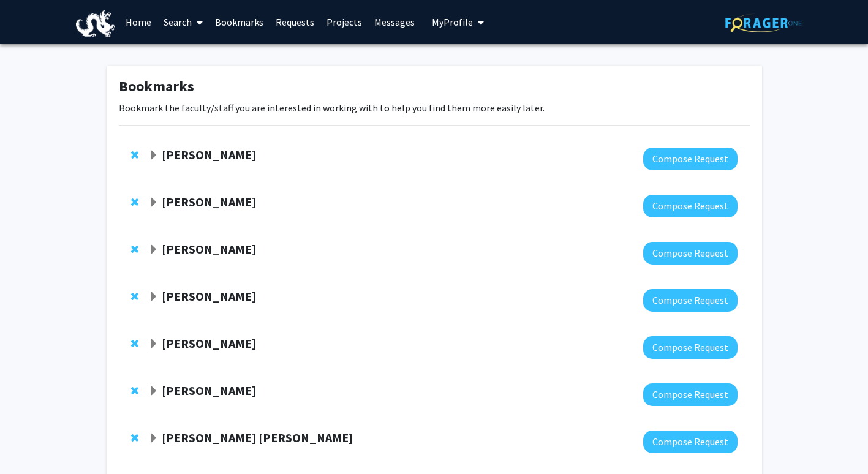  Describe the element at coordinates (154, 156) in the screenshot. I see `span: Expand Christopher Li Bookmark` at that location.